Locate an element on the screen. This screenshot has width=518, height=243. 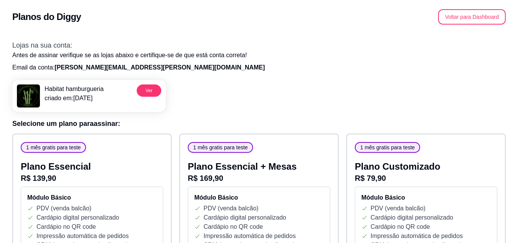
p: R$ 169,90 is located at coordinates (259, 178).